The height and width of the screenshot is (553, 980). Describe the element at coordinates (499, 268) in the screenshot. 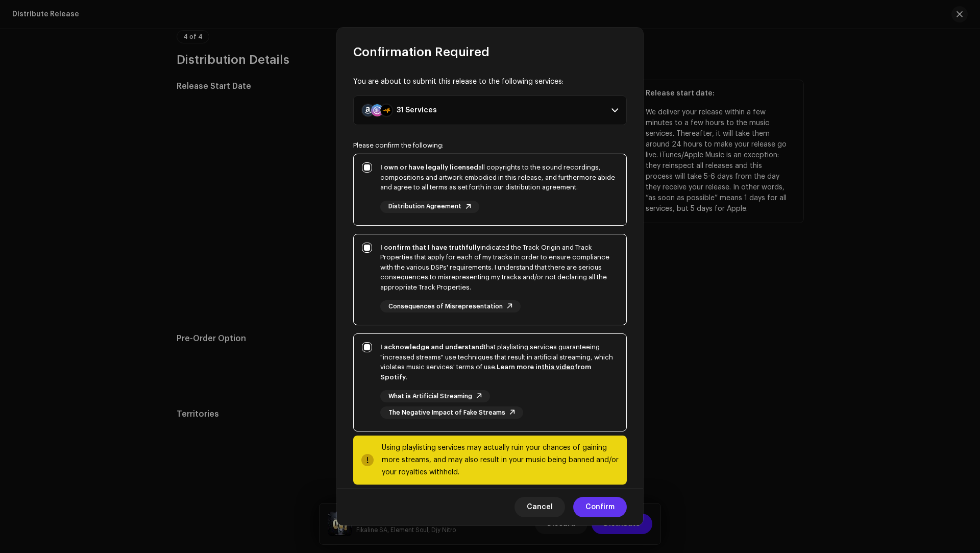

I see `div: indicated the Track Origin and Track Properties that apply for each of my tracks in order to ensu...` at that location.